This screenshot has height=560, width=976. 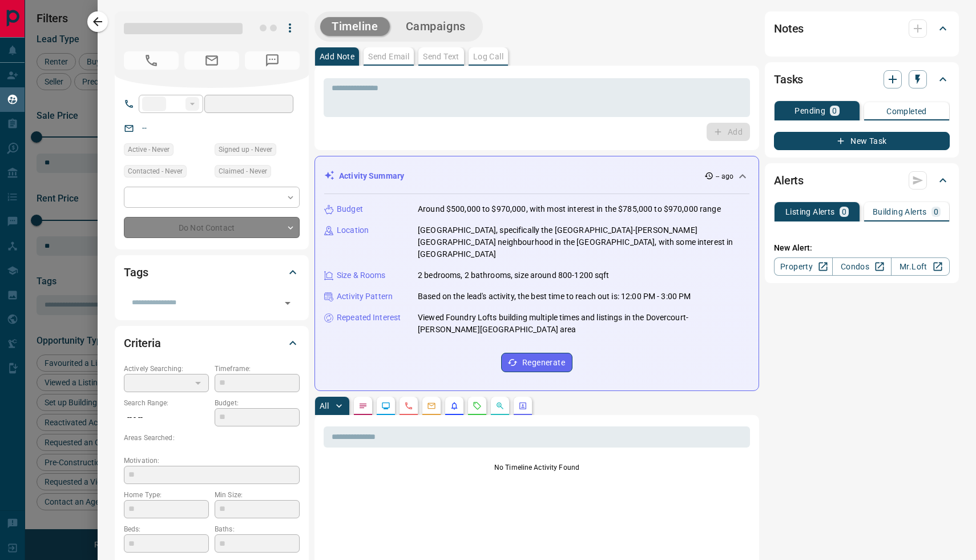 What do you see at coordinates (257, 369) in the screenshot?
I see `p: Timeframe:` at bounding box center [257, 369].